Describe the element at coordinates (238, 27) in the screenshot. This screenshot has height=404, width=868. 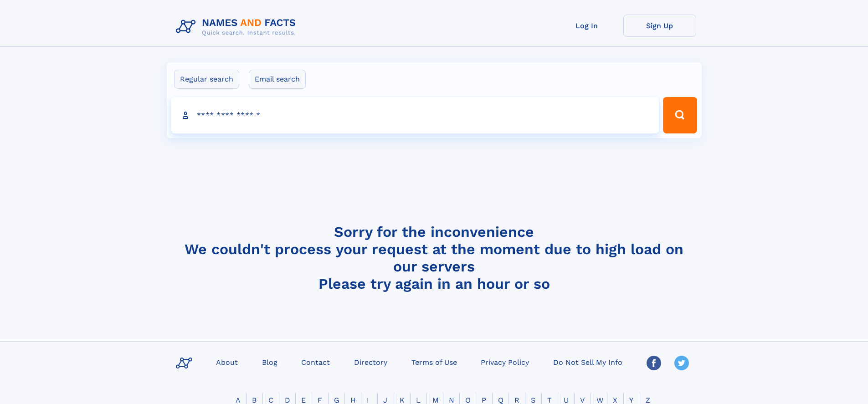
I see `img: Logo Names and Facts` at that location.